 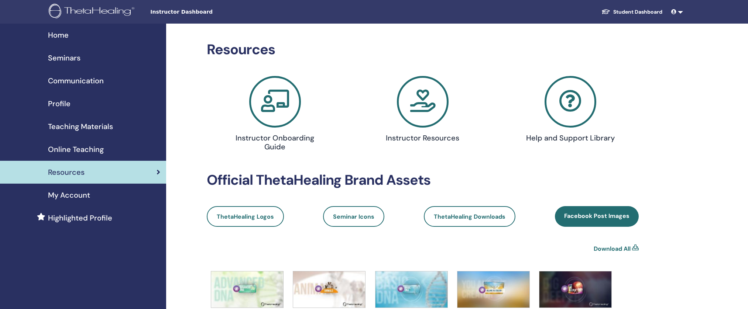 I want to click on span: Profile, so click(x=59, y=104).